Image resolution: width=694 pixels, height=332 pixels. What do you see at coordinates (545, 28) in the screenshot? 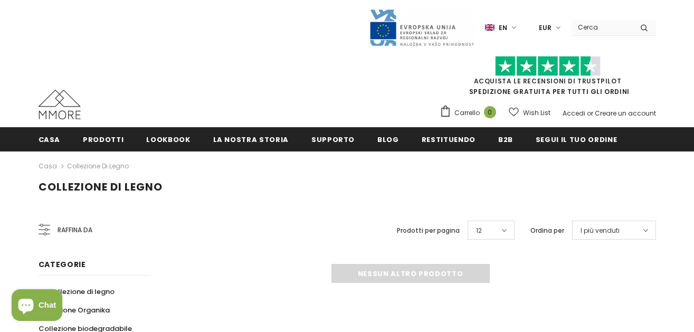
I see `span: EUR` at bounding box center [545, 28].